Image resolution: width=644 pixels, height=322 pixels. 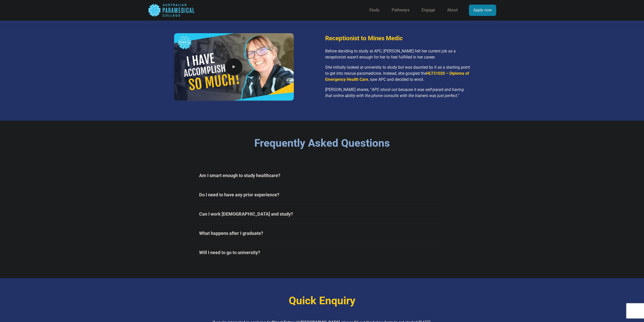 What do you see at coordinates (322, 143) in the screenshot?
I see `h3: Frequently Asked Questions` at bounding box center [322, 143].